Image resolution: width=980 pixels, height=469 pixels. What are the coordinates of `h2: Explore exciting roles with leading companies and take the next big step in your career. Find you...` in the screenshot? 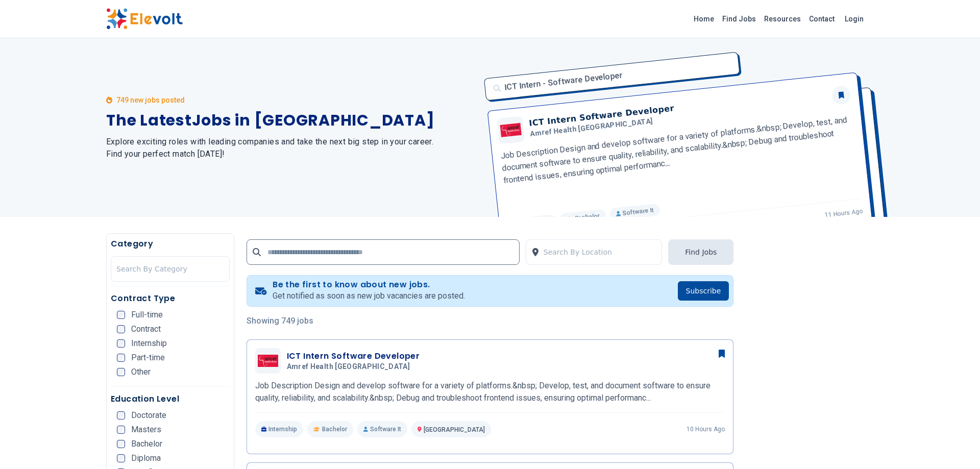 It's located at (292, 148).